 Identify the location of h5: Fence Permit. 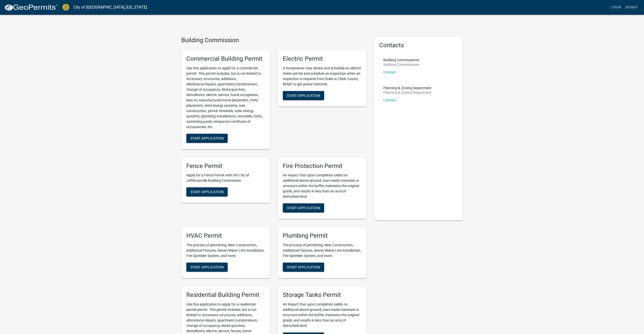
(225, 166).